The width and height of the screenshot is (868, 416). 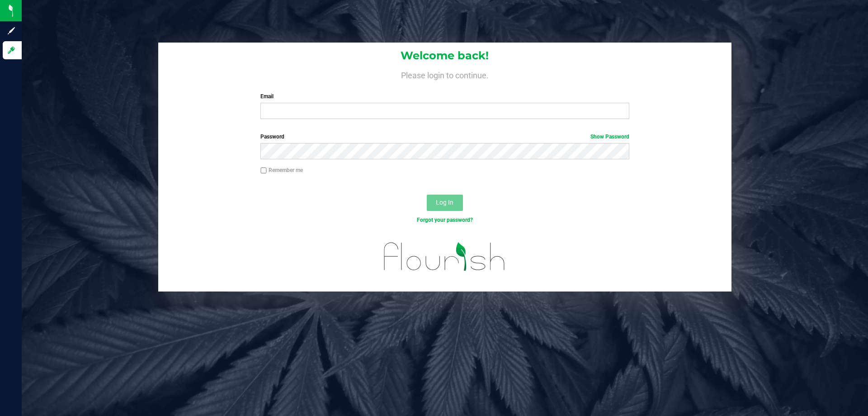 What do you see at coordinates (263, 171) in the screenshot?
I see `input: Remember me` at bounding box center [263, 171].